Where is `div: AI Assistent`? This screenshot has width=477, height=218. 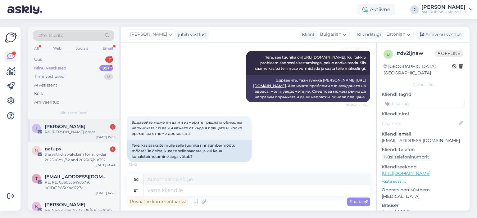
div: AI Assistent is located at coordinates (46, 85).